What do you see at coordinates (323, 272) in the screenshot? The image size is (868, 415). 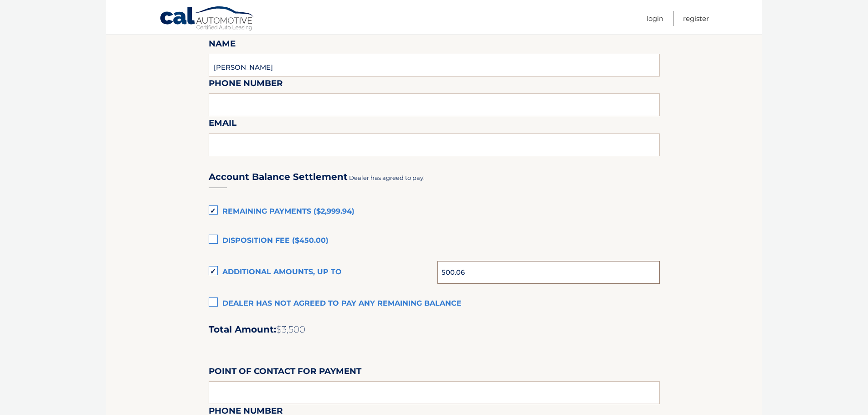 I see `label: Additional amounts, up to` at bounding box center [323, 272].